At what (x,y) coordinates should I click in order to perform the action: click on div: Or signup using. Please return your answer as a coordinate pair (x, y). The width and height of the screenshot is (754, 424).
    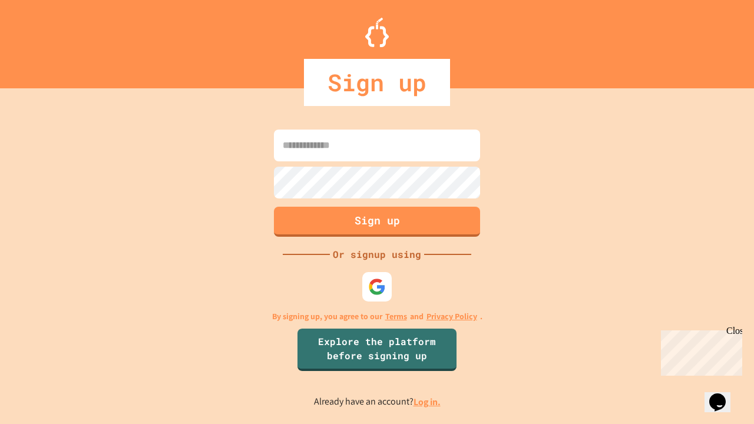
    Looking at the image, I should click on (377, 255).